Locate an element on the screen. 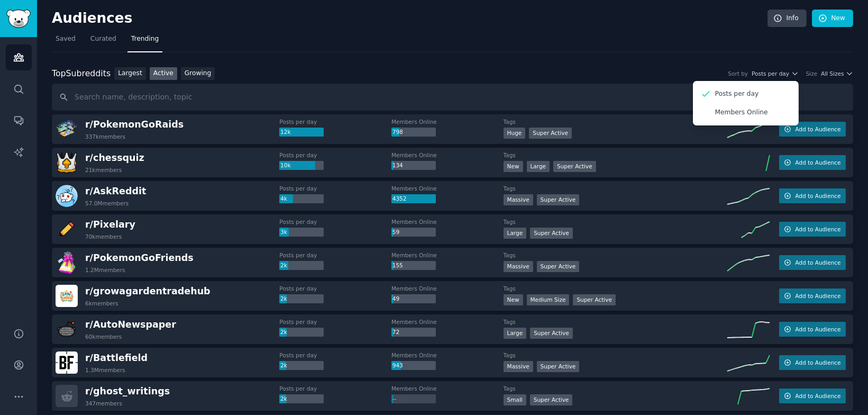  span: r/ Battlefield is located at coordinates (116, 358).